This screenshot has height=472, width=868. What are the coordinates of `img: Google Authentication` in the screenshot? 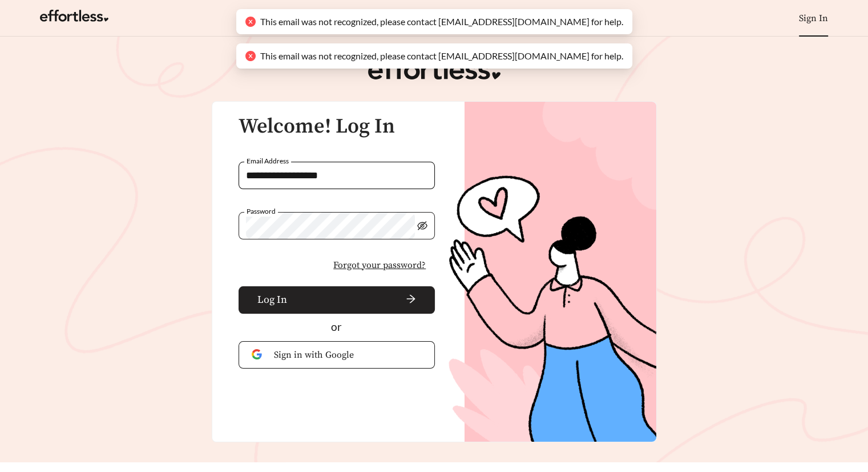 It's located at (258, 354).